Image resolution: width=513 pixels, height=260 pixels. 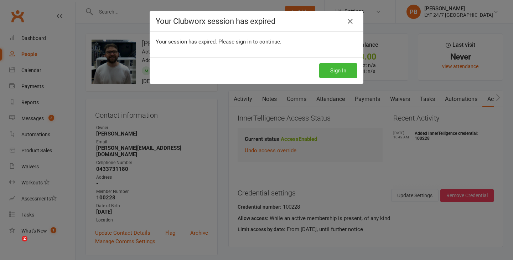 I want to click on button: Sign In, so click(x=338, y=71).